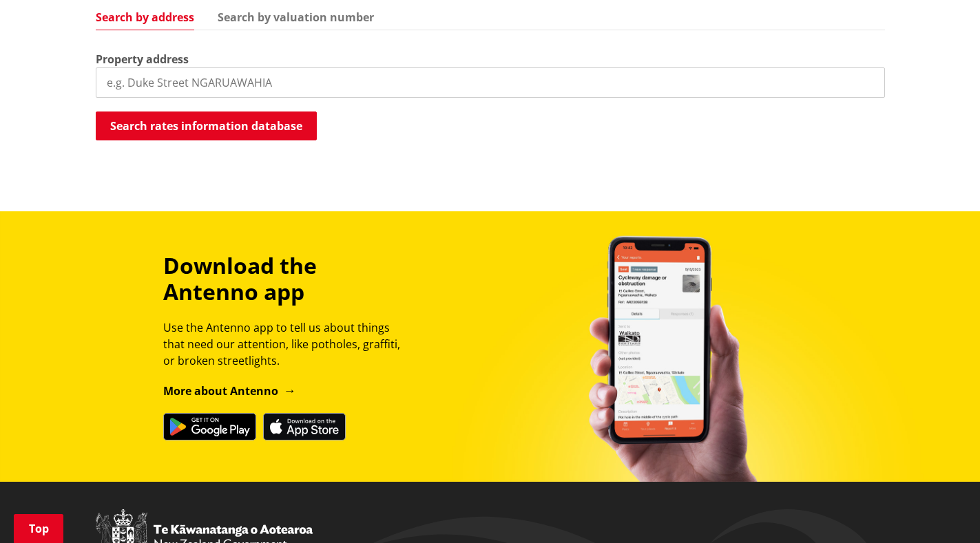 This screenshot has height=543, width=980. Describe the element at coordinates (304, 427) in the screenshot. I see `img: Download on the App Store` at that location.